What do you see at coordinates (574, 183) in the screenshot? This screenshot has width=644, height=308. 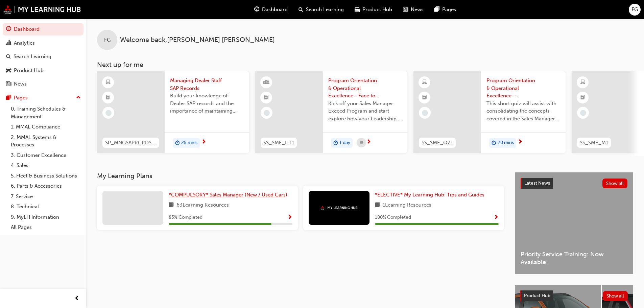 I see `a: Latest NewsShow all` at bounding box center [574, 183].